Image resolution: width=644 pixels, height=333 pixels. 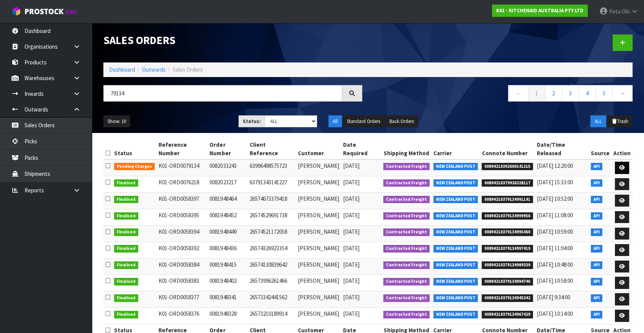 What do you see at coordinates (228, 233) in the screenshot?
I see `td: 0081948449` at bounding box center [228, 233].